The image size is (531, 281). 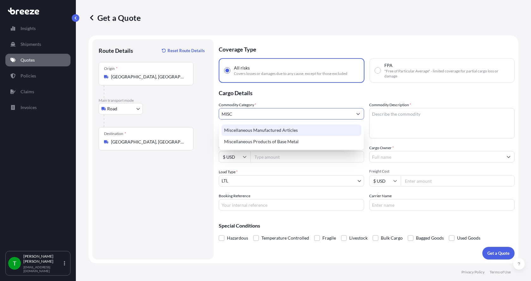 What do you see at coordinates (447, 74) in the screenshot?
I see `span: "Free of Particular Average" - limited coverage for partial cargo loss or damage` at bounding box center [447, 74].